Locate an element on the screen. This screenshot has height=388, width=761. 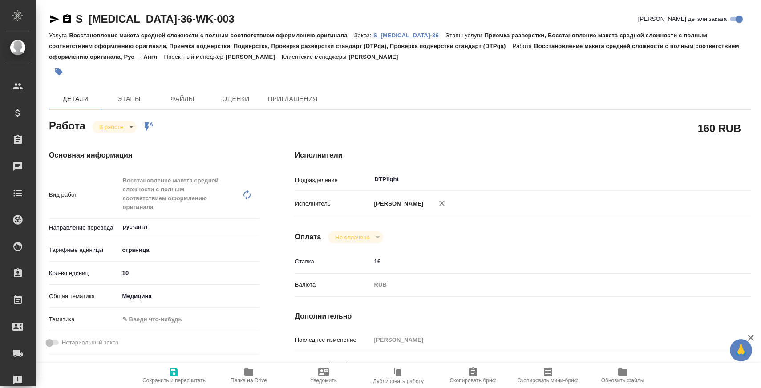
span: Скопировать бриф is located at coordinates (473, 381).